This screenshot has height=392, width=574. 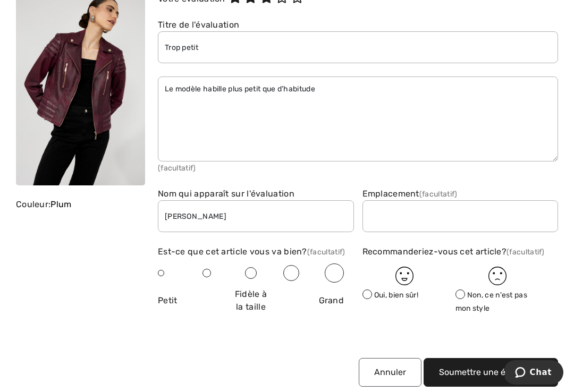 What do you see at coordinates (461, 217) in the screenshot?
I see `input: Emplacement` at bounding box center [461, 217].